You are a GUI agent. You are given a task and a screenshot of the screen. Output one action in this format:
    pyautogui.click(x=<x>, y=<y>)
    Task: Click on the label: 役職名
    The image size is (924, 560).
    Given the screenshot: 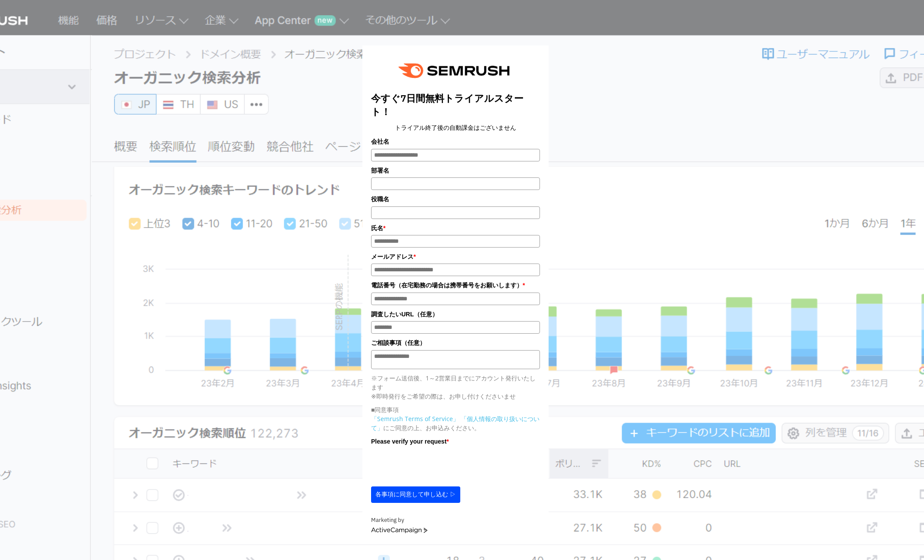 What is the action you would take?
    pyautogui.click(x=455, y=199)
    